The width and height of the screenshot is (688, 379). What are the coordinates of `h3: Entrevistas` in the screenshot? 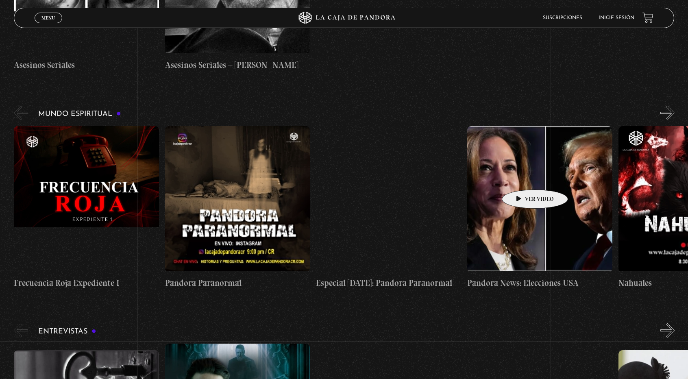 It's located at (67, 331).